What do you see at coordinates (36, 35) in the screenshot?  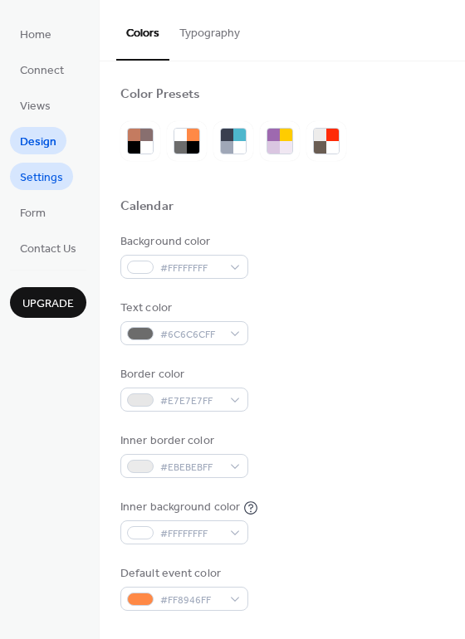 I see `span: Home` at bounding box center [36, 35].